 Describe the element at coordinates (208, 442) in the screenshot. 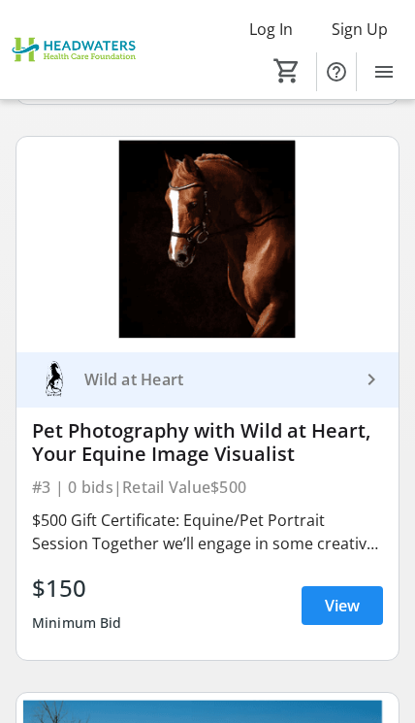

I see `div: Pet Photography with Wild at Heart, Your Equine Image Visualist` at that location.